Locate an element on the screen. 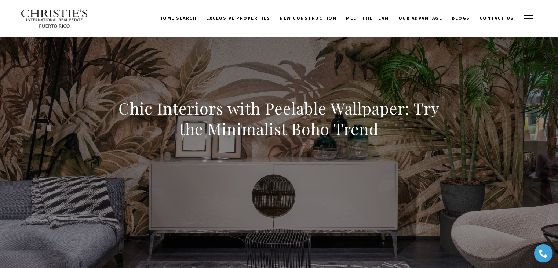 The image size is (558, 268). a: Contact Us is located at coordinates (496, 18).